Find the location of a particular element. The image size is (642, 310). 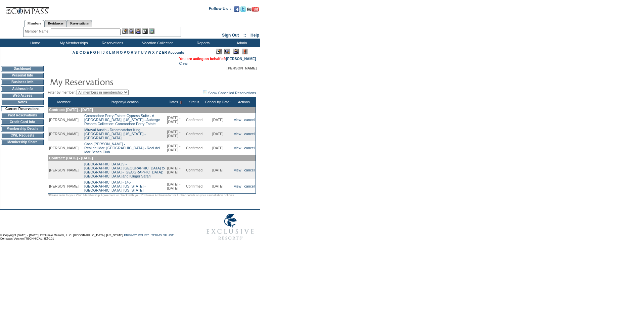

div: Member Name: is located at coordinates (38, 31).